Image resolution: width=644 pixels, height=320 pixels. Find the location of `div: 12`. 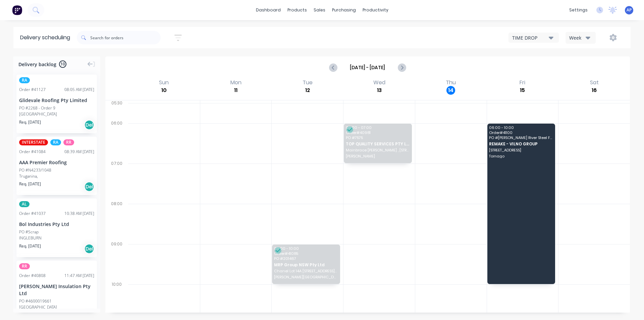

div: 12 is located at coordinates (307, 90).